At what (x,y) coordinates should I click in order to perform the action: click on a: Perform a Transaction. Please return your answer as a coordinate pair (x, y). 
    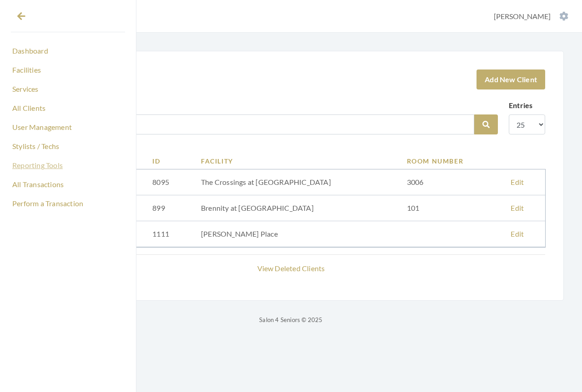
    Looking at the image, I should click on (68, 203).